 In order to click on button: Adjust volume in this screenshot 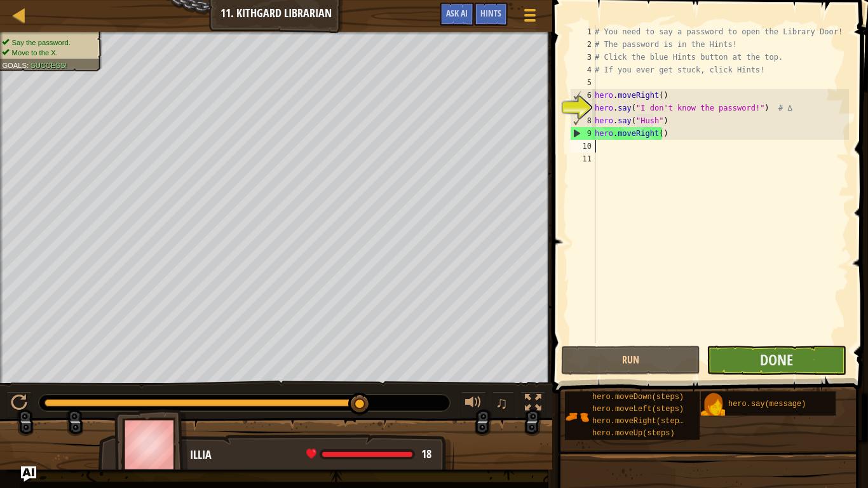, I will do `click(474, 404)`.